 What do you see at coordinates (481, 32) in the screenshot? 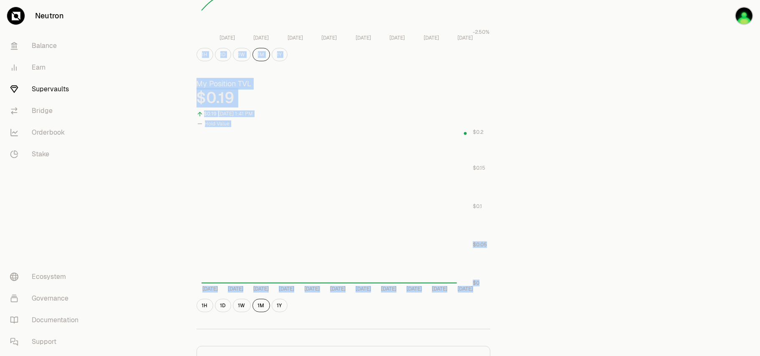
I see `tspan: -2.50%` at bounding box center [481, 32].